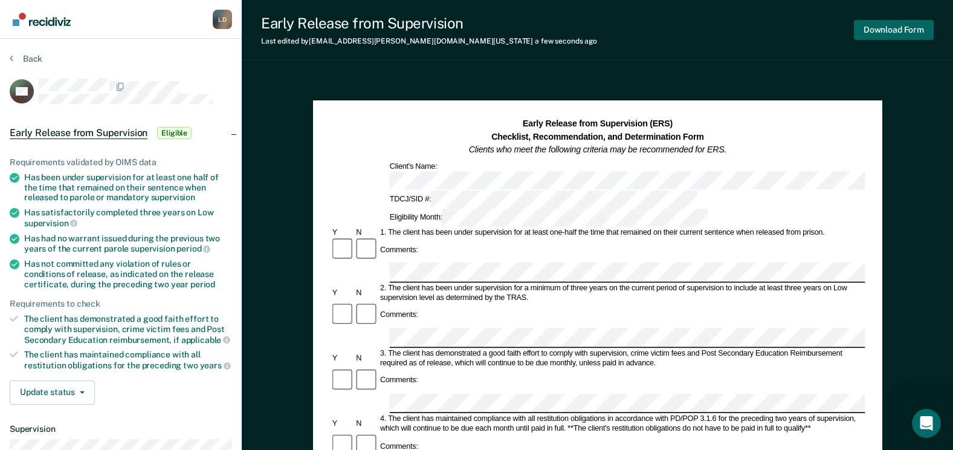 The image size is (953, 450). Describe the element at coordinates (57, 33) in the screenshot. I see `img: logo` at that location.